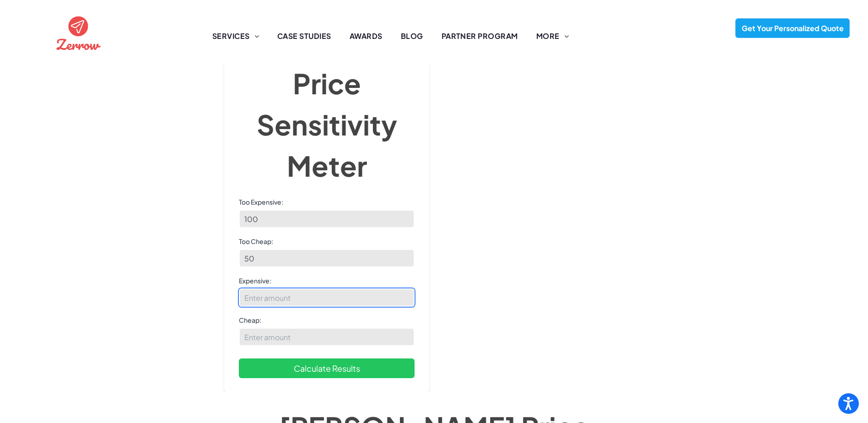 Image resolution: width=868 pixels, height=423 pixels. What do you see at coordinates (553, 36) in the screenshot?
I see `a: MORE` at bounding box center [553, 36].